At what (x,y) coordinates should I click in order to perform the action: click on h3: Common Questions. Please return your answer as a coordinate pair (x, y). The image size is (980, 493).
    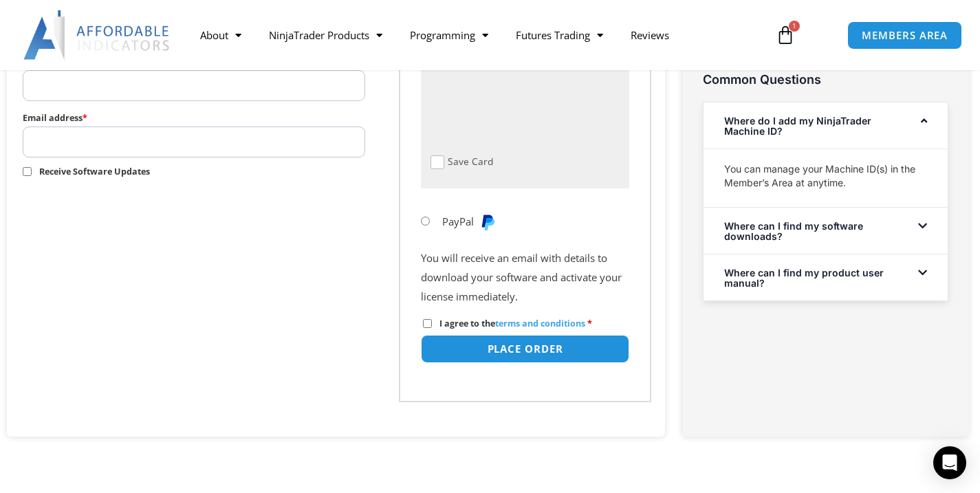
    Looking at the image, I should click on (825, 79).